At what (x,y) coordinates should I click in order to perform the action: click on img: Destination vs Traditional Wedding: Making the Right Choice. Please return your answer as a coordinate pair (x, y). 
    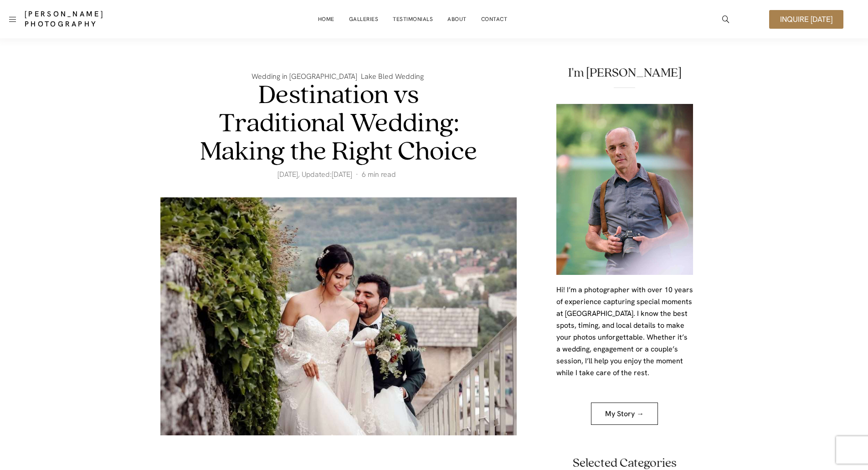
    Looking at the image, I should click on (339, 317).